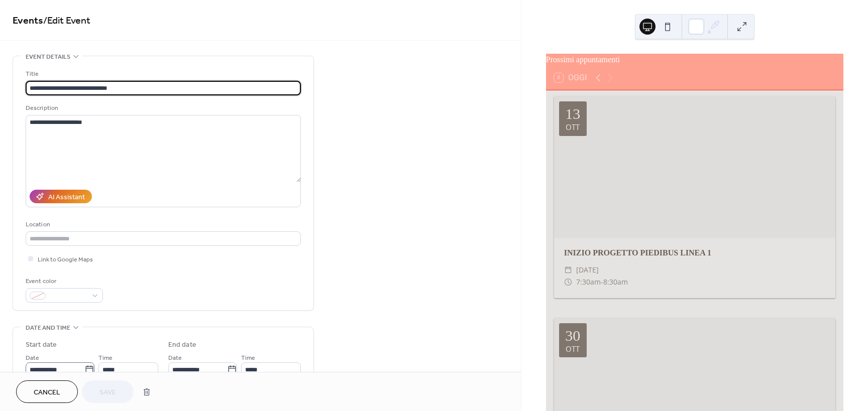 Image resolution: width=868 pixels, height=411 pixels. I want to click on a: Cancel, so click(47, 391).